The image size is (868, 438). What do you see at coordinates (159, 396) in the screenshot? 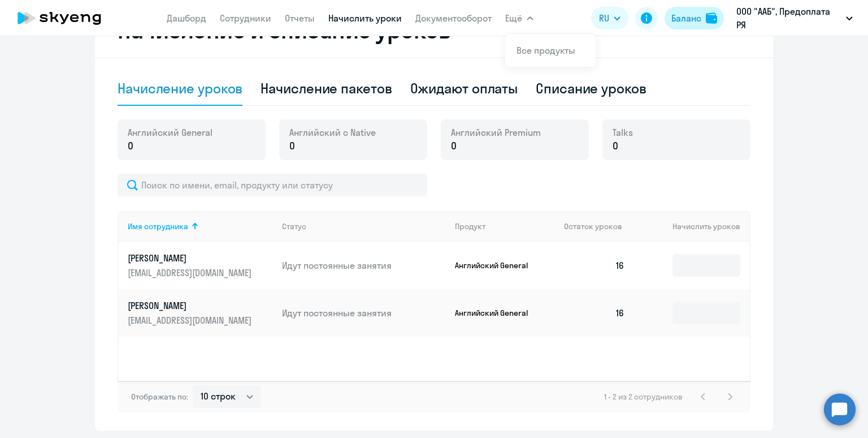
I see `span: Отображать по:` at bounding box center [159, 396].